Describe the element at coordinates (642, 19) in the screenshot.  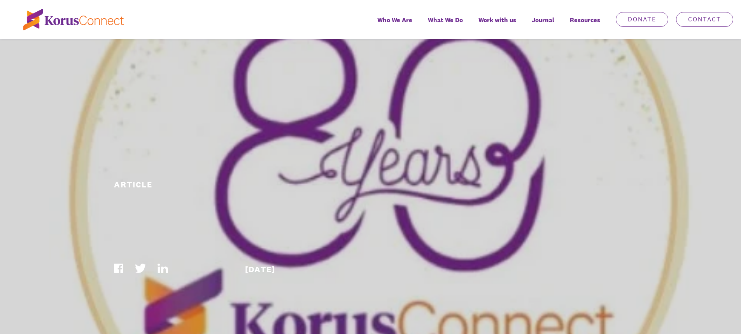
I see `a: Donate` at that location.